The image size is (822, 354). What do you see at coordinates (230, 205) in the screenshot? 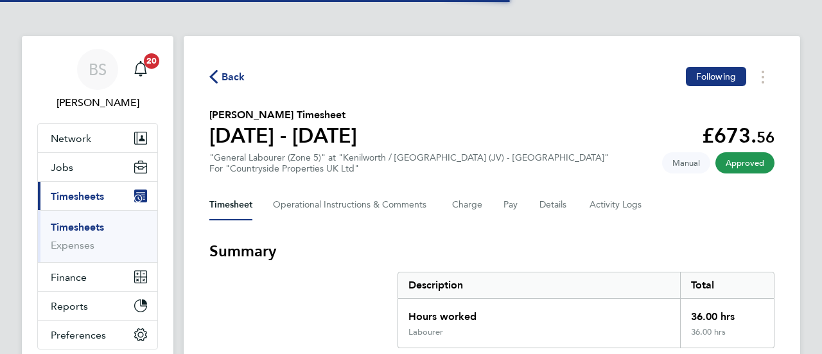
I see `button: Timesheet` at bounding box center [230, 205].